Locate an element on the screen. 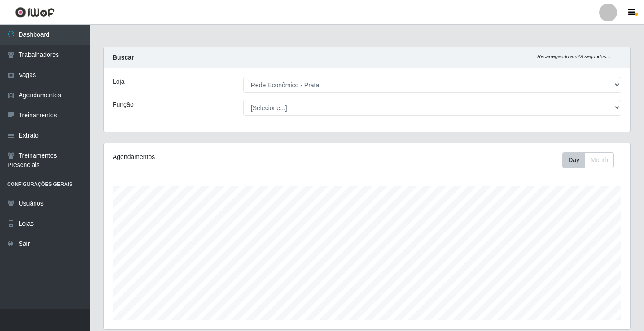 The height and width of the screenshot is (331, 644). i: Recarregando em 29 segundos... is located at coordinates (574, 56).